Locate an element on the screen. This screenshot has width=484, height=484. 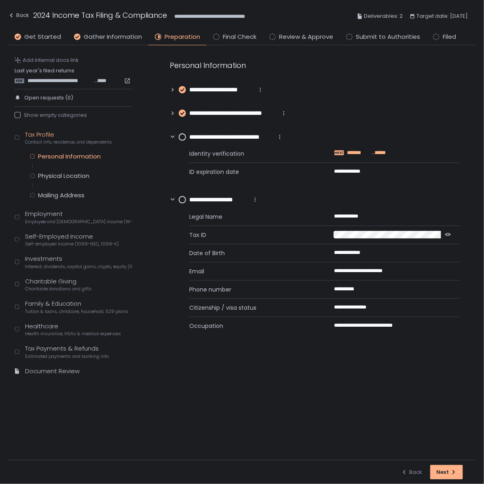
div: Add internal docs link is located at coordinates (47, 60).